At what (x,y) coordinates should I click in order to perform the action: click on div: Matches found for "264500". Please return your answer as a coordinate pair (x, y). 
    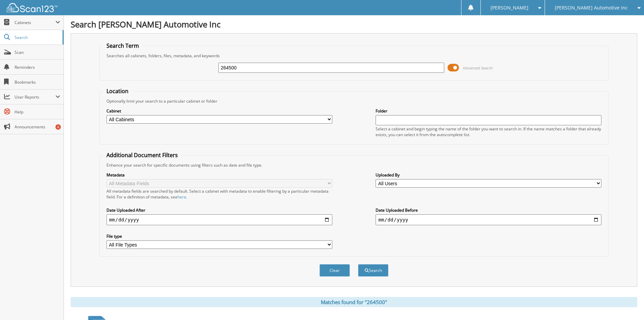
    Looking at the image, I should click on (354, 301).